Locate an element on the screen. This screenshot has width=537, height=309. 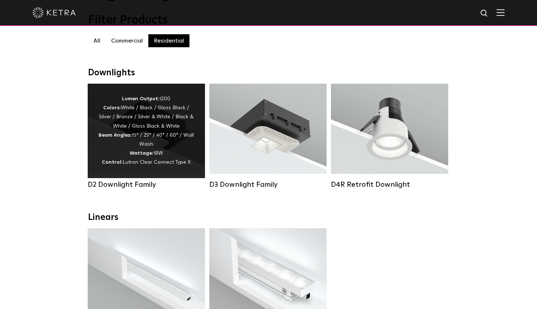
strong: Wattage: is located at coordinates (141, 153).